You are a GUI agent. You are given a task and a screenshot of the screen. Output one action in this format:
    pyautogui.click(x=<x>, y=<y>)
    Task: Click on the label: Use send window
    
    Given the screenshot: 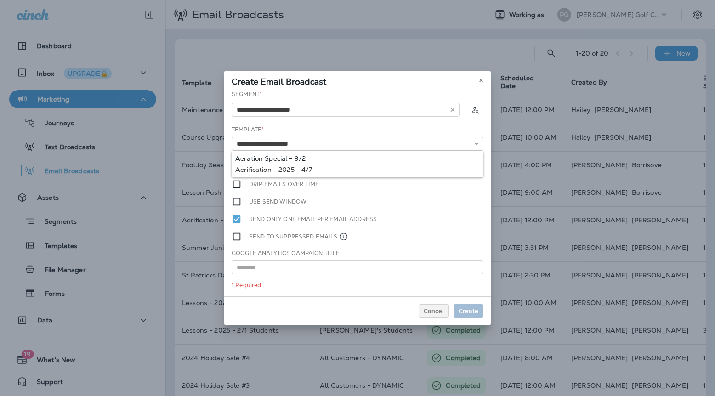 What is the action you would take?
    pyautogui.click(x=278, y=202)
    